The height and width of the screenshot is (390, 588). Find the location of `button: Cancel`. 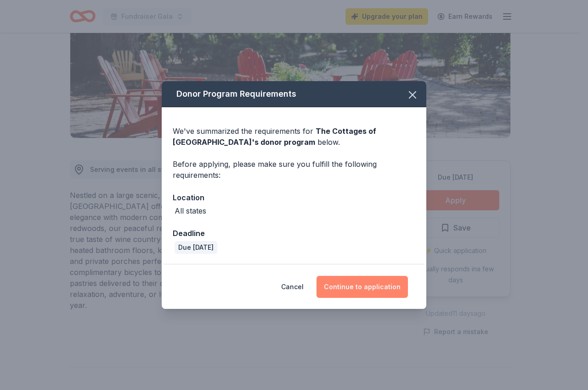

button: Cancel is located at coordinates (292, 287).